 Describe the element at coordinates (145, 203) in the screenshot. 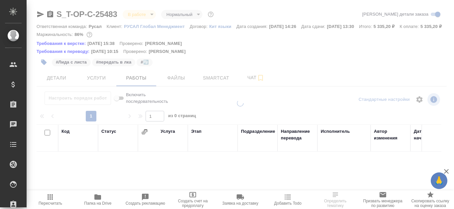

I see `span: Создать рекламацию` at that location.